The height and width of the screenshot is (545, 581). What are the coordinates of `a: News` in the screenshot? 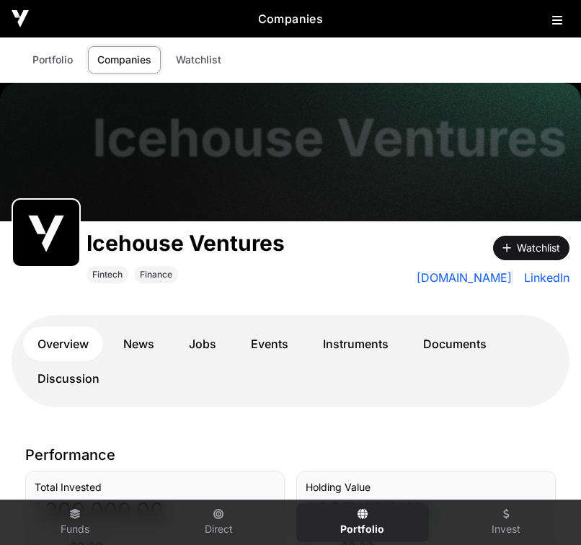 It's located at (138, 344).